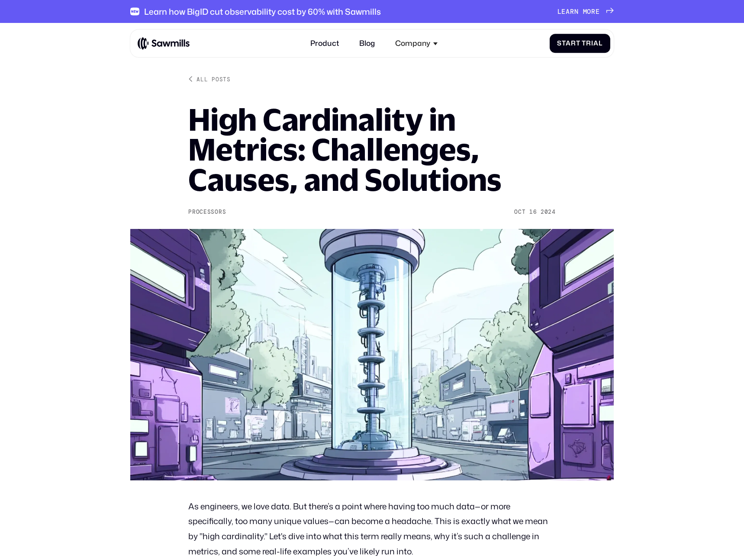  I want to click on div: Learn more, so click(578, 12).